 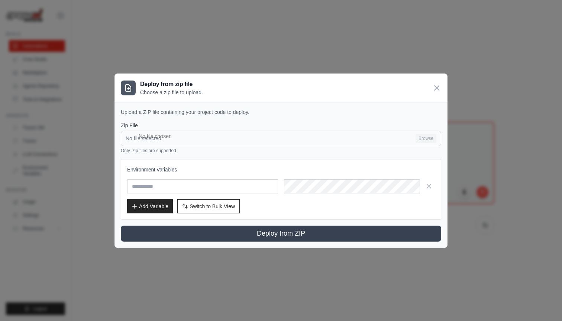 I want to click on h3: Deploy from zip file, so click(x=171, y=84).